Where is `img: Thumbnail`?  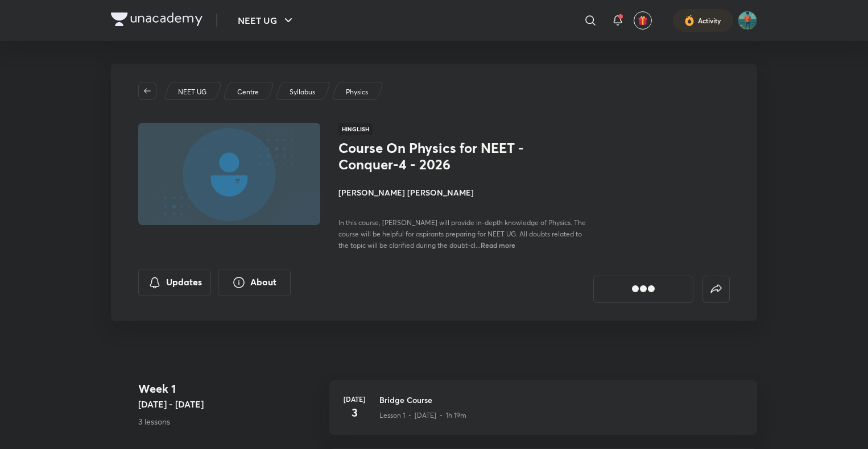
img: Thumbnail is located at coordinates (229, 174).